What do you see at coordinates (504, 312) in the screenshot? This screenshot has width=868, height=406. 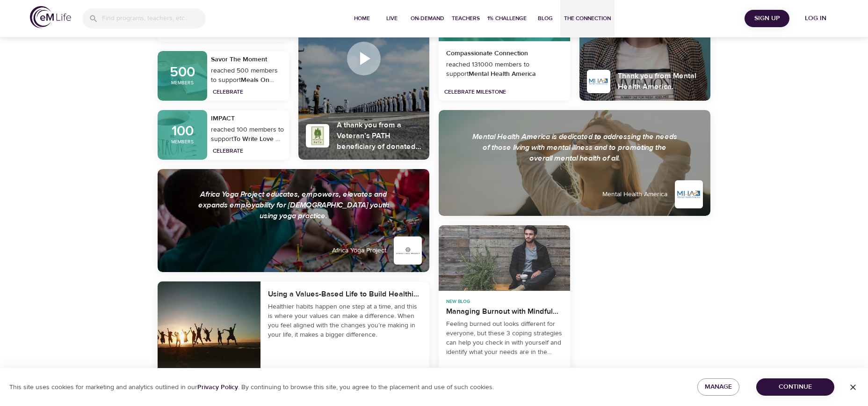 I see `div: Managing Burnout with Mindfulness` at bounding box center [504, 312].